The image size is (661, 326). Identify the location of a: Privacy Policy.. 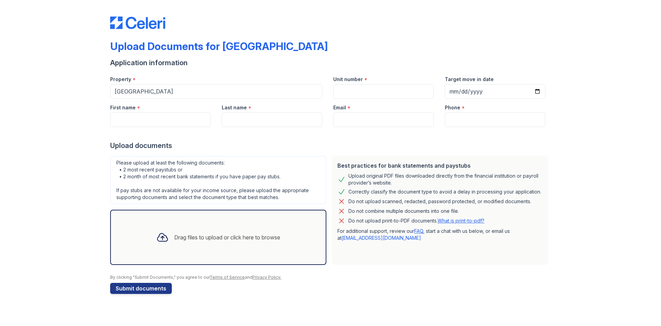
(267, 277).